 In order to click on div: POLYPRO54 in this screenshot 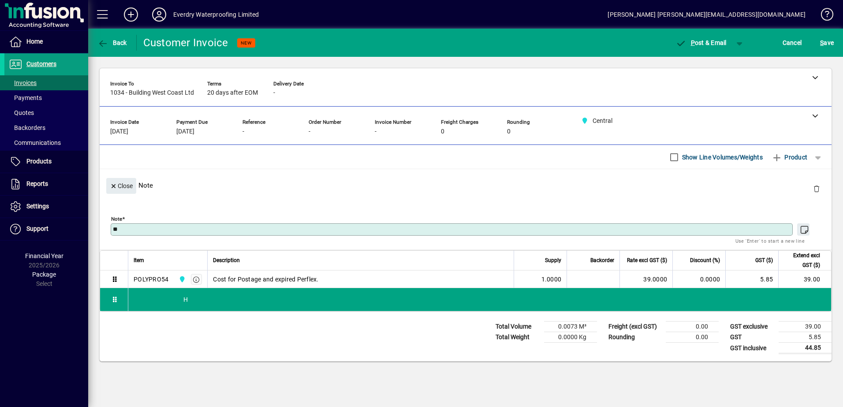, I will do `click(151, 279)`.